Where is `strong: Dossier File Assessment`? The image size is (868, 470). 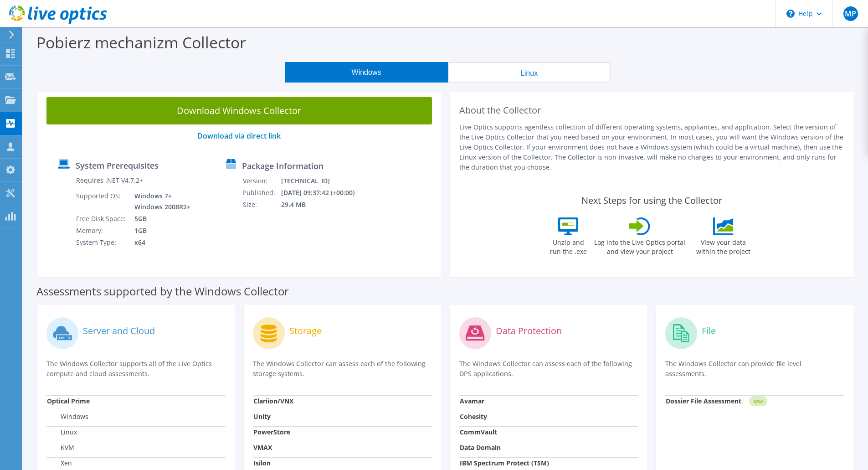
strong: Dossier File Assessment is located at coordinates (703, 401).